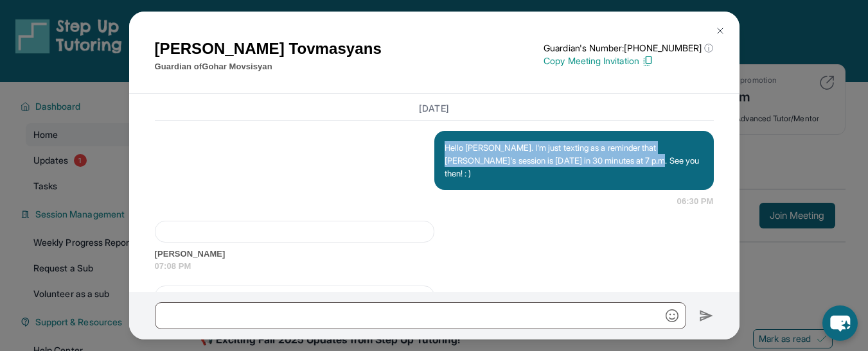 The image size is (868, 351). I want to click on span: 07:08 PM, so click(434, 266).